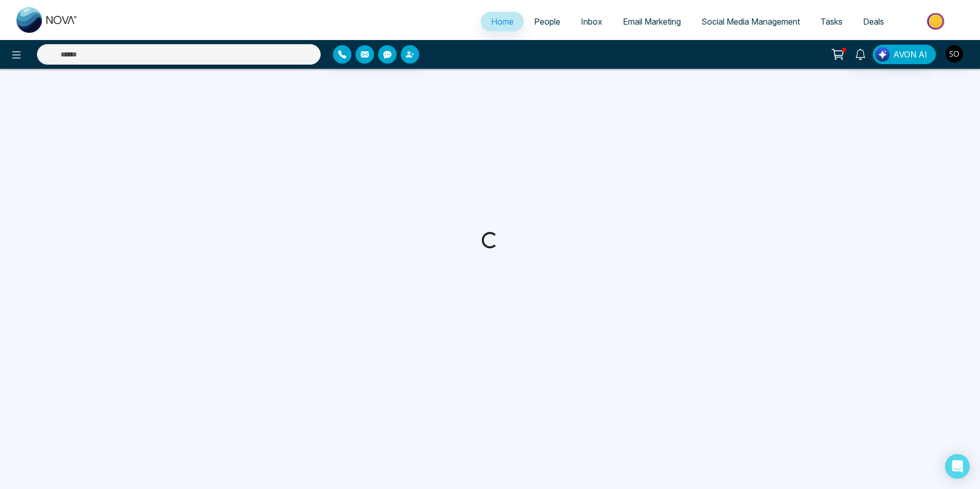  What do you see at coordinates (751, 22) in the screenshot?
I see `span: Social Media Management` at bounding box center [751, 22].